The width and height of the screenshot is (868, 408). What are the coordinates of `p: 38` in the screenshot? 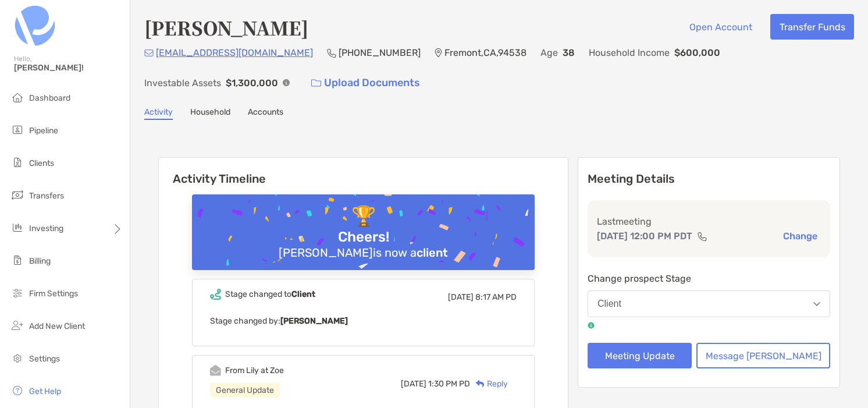 It's located at (568, 52).